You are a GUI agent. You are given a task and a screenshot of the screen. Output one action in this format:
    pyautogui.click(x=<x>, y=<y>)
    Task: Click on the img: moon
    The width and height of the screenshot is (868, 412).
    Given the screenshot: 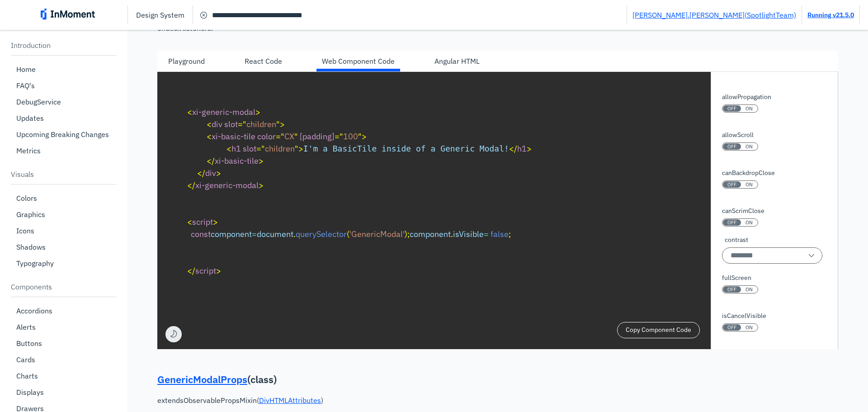 What is the action you would take?
    pyautogui.click(x=174, y=334)
    